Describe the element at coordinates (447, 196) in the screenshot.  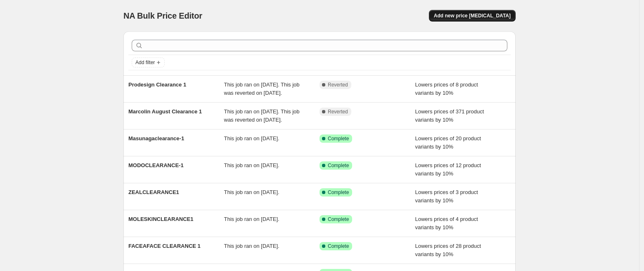
I see `span: Lowers prices of 3 product variants by 10%` at that location.